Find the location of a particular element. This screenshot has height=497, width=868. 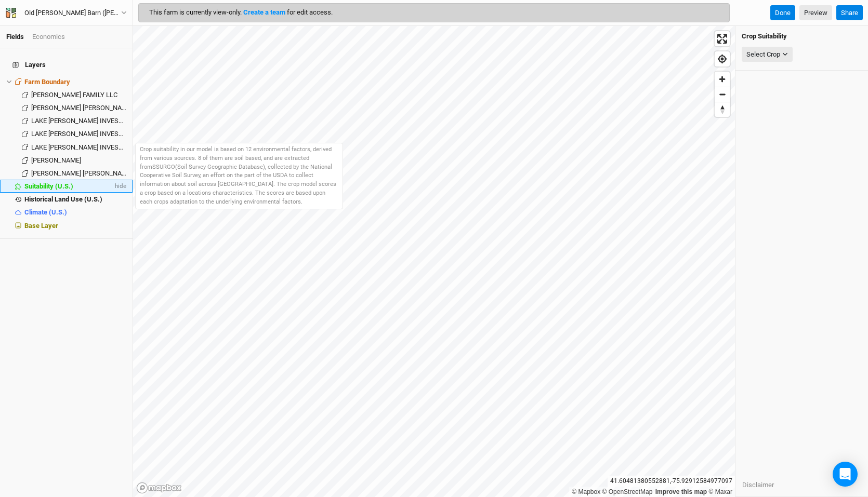

div: CECIL WILLIAM J JR is located at coordinates (79, 160).